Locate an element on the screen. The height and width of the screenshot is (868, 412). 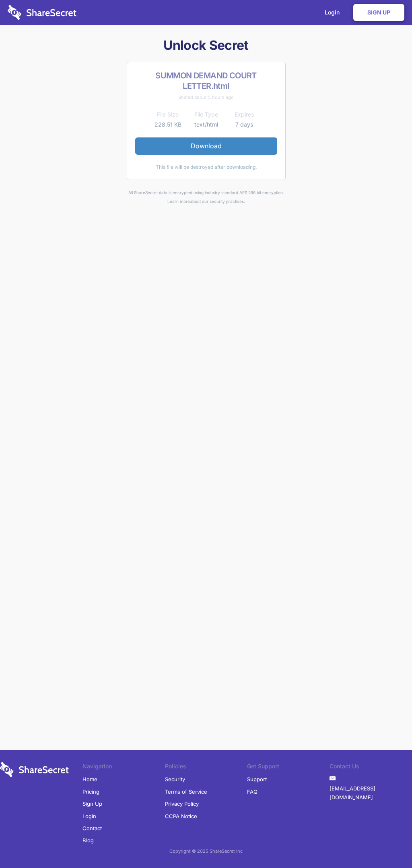
td: 7 days is located at coordinates (244, 125).